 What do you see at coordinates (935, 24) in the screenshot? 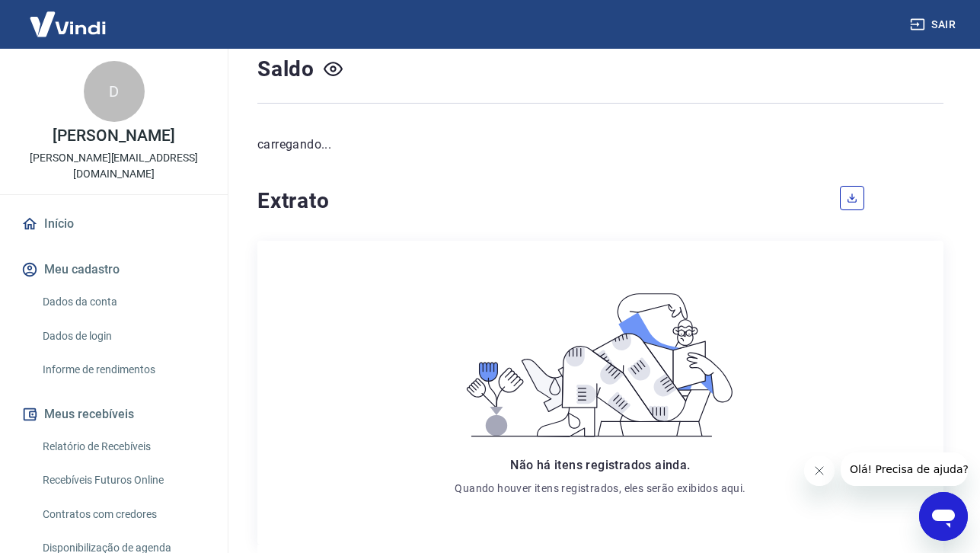
I see `button: Sair` at bounding box center [935, 24].